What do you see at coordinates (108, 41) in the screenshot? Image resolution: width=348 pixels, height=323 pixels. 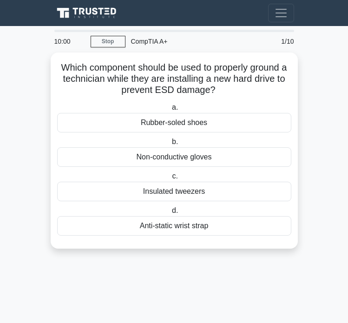 I see `a: Stop` at bounding box center [108, 41].